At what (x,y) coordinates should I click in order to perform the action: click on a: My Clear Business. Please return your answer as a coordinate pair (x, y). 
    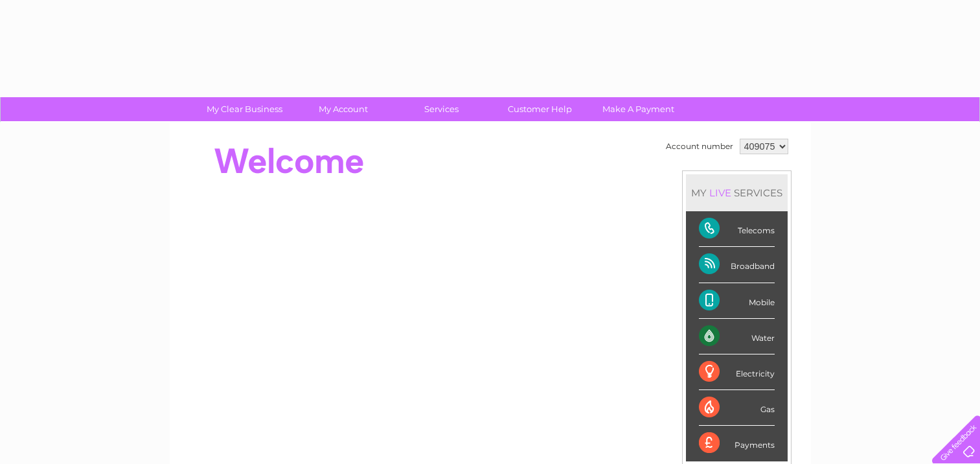
    Looking at the image, I should click on (244, 109).